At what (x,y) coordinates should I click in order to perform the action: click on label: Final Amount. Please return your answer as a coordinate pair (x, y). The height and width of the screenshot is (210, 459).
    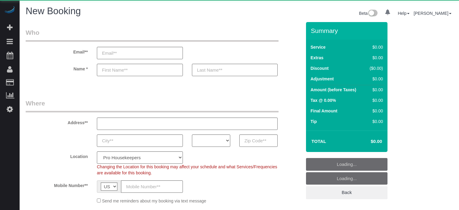
    Looking at the image, I should click on (324, 111).